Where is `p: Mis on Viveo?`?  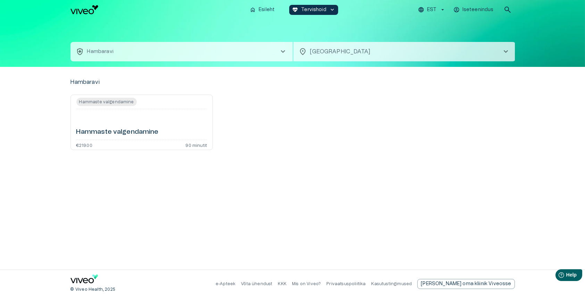
p: Mis on Viveo? is located at coordinates (306, 284).